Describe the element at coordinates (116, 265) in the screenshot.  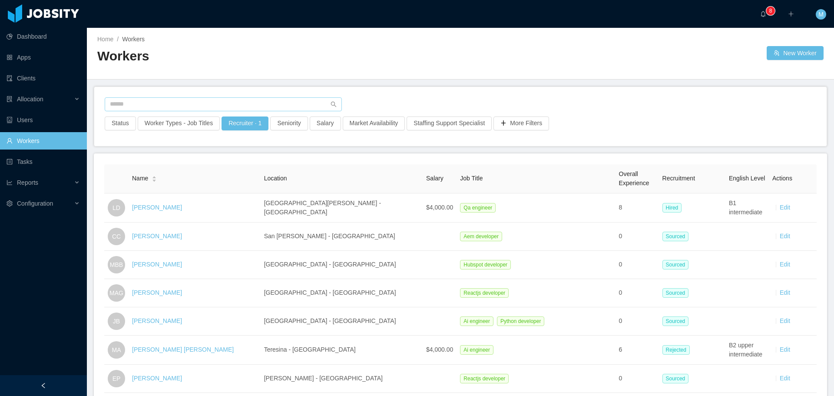
I see `span: MBB` at that location.